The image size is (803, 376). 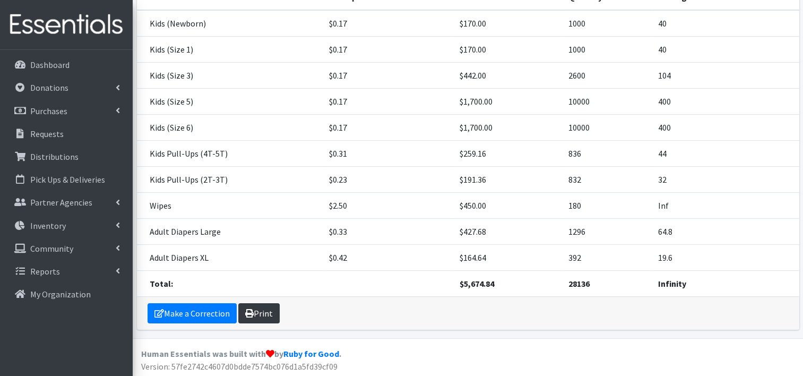 I want to click on a: Make a Correction, so click(x=192, y=313).